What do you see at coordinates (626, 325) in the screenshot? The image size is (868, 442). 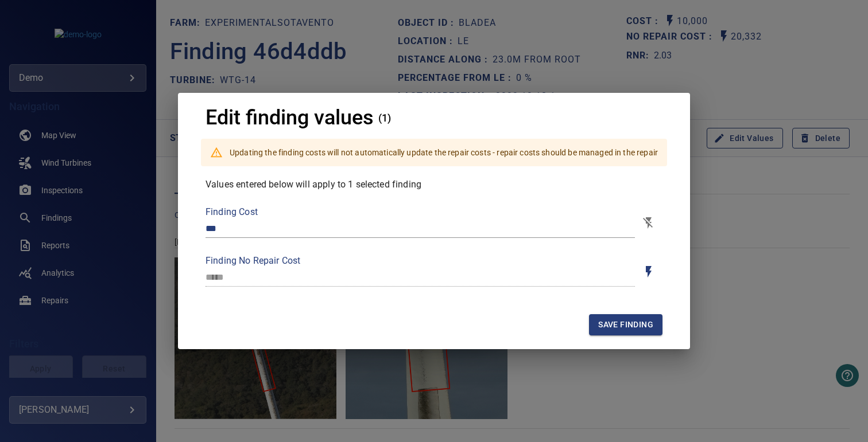 I see `span: Save finding` at bounding box center [626, 325].